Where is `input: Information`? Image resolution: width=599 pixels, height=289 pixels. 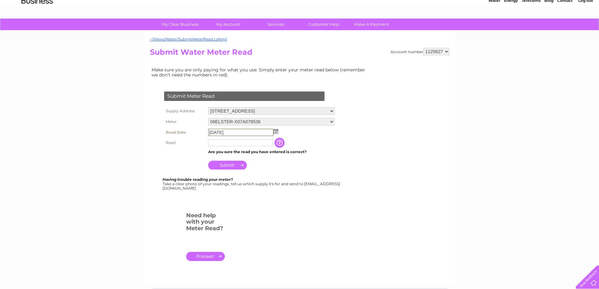
input: Information is located at coordinates (280, 143).